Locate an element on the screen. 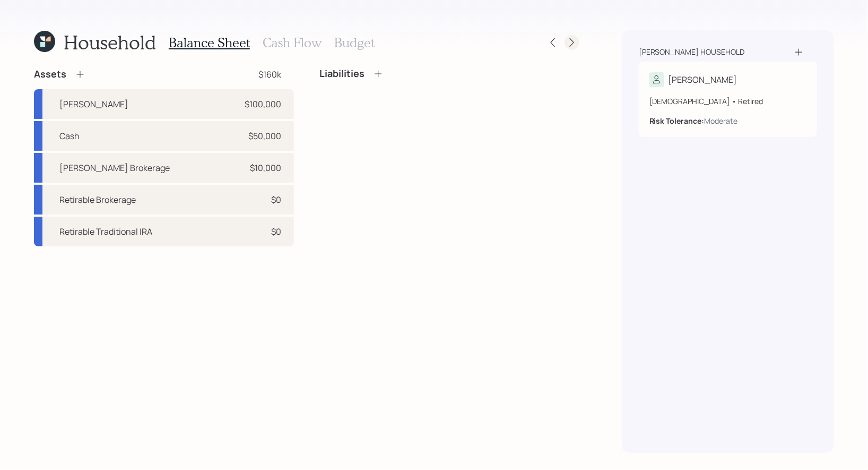 Image resolution: width=868 pixels, height=470 pixels. div: $100,000 is located at coordinates (262, 104).